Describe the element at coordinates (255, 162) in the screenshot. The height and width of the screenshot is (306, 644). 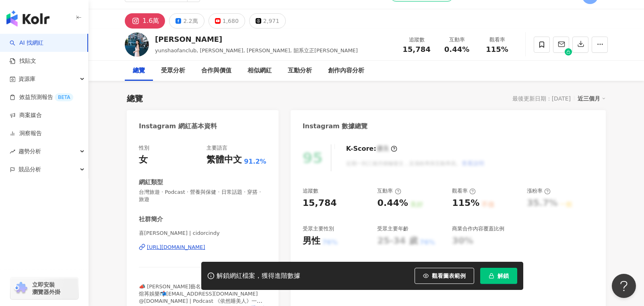
I see `span: 91.2%` at that location.